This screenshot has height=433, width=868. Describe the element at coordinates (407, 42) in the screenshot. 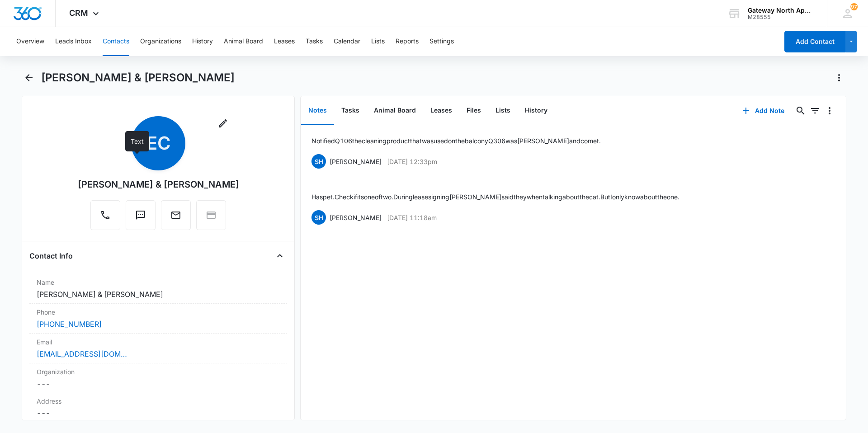

I see `button: Reports` at that location.